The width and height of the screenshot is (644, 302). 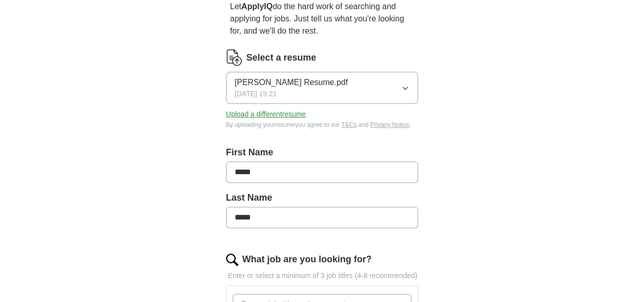 What do you see at coordinates (266, 114) in the screenshot?
I see `button: Upload a differentresume` at bounding box center [266, 114].